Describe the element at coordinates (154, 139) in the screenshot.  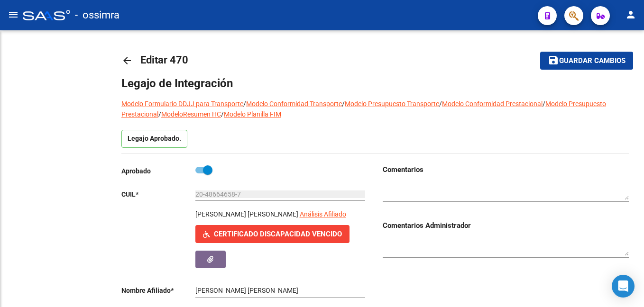
I see `p: Legajo Aprobado.` at that location.